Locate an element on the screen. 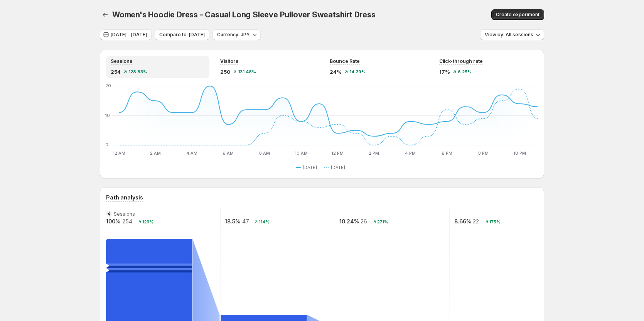  text: 175% is located at coordinates (495, 222).